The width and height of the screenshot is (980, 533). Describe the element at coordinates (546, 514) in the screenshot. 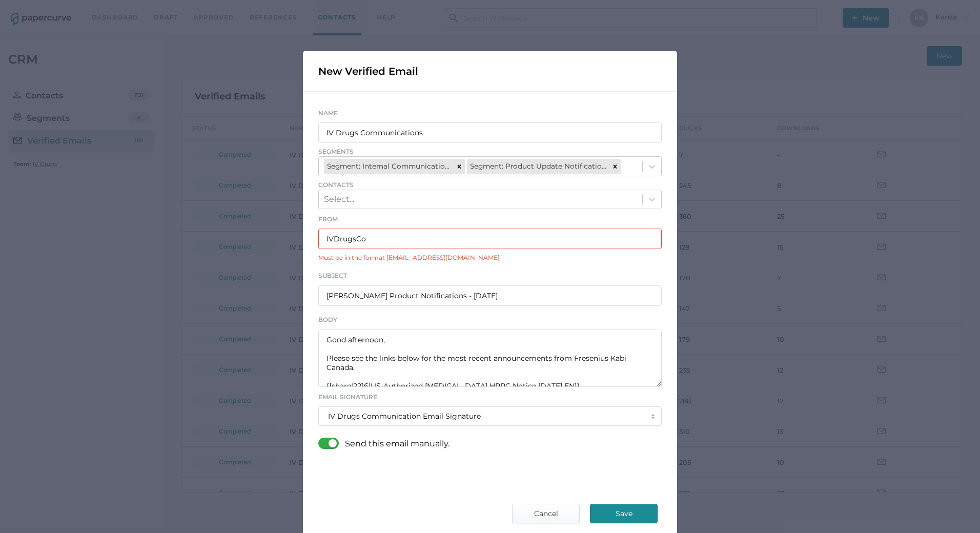

I see `span: Cancel` at that location.